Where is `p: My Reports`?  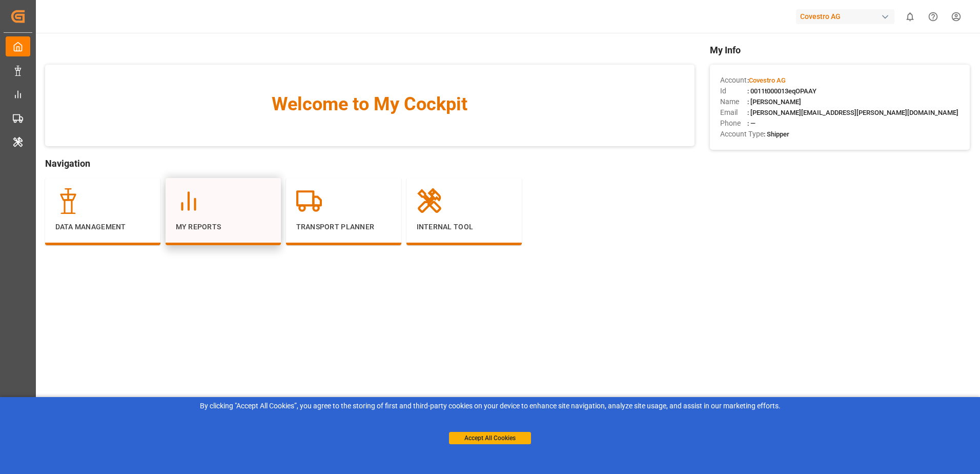
p: My Reports is located at coordinates (223, 226).